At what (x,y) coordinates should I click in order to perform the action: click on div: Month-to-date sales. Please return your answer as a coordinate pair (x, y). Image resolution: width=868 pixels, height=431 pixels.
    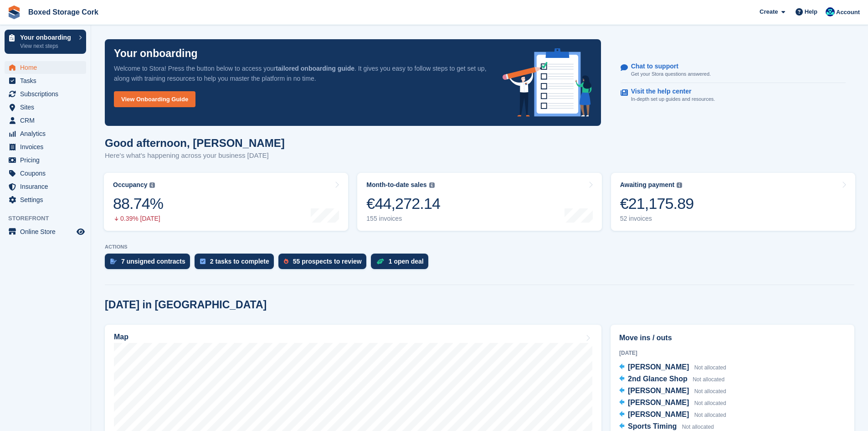
    Looking at the image, I should click on (396, 185).